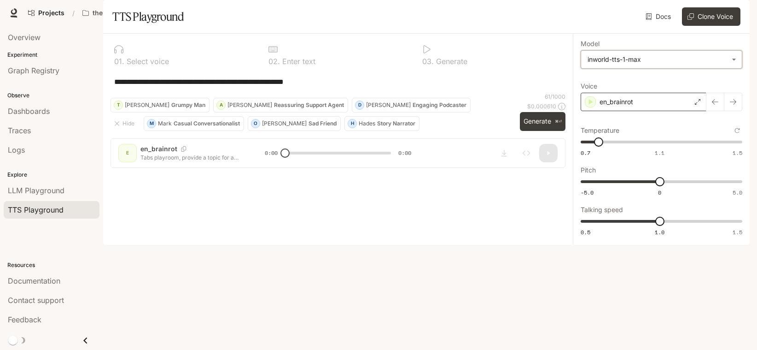  I want to click on p: 0 2 ., so click(274, 61).